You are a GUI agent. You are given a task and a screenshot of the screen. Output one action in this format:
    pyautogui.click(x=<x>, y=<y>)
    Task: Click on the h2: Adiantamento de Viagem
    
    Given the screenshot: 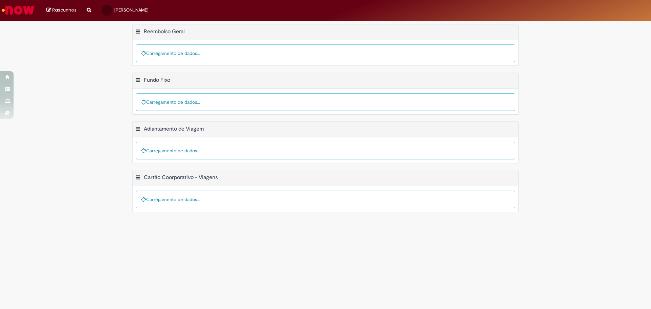 What is the action you would take?
    pyautogui.click(x=173, y=129)
    